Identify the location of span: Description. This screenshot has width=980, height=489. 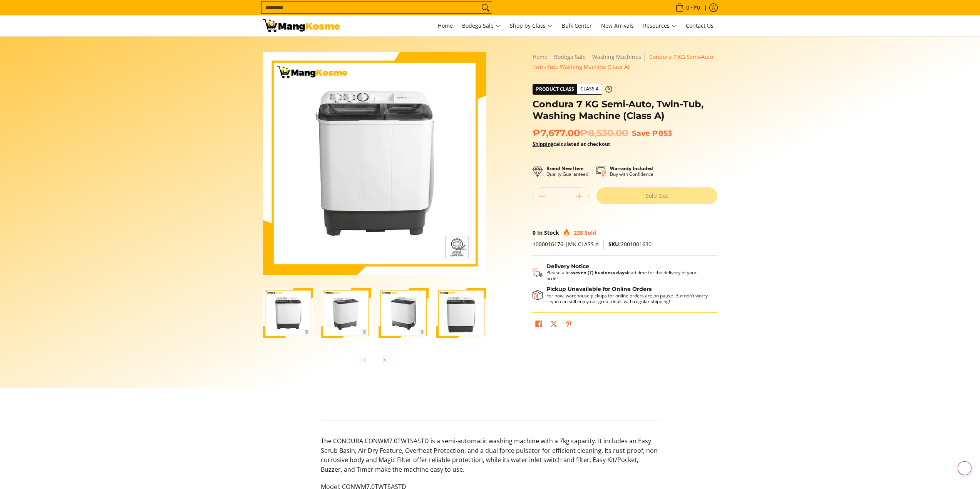
(339, 410).